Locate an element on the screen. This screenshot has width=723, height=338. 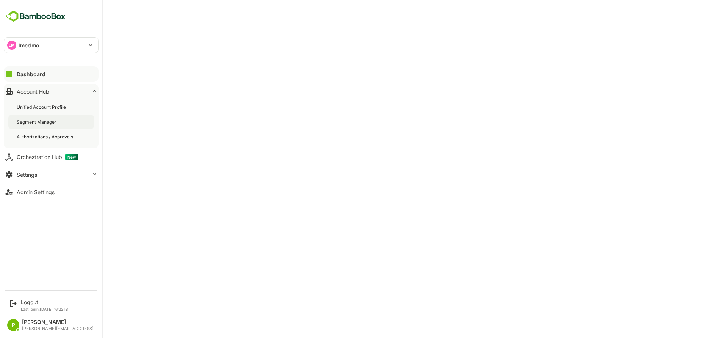
button: Admin Settings is located at coordinates (51, 192).